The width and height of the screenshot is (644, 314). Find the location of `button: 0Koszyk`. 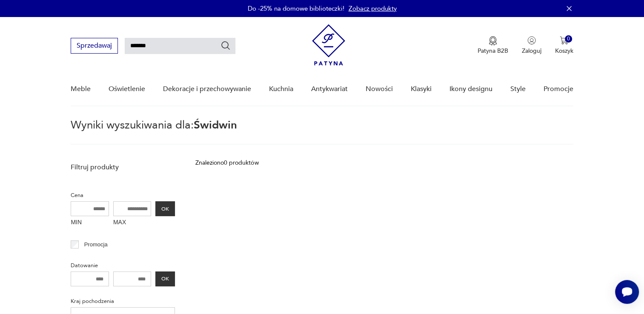

button: 0Koszyk is located at coordinates (564, 46).